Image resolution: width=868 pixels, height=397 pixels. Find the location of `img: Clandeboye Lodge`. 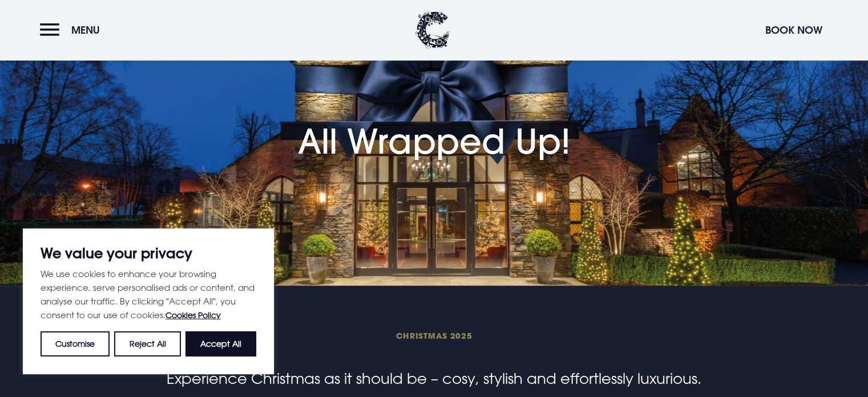

img: Clandeboye Lodge is located at coordinates (433, 29).